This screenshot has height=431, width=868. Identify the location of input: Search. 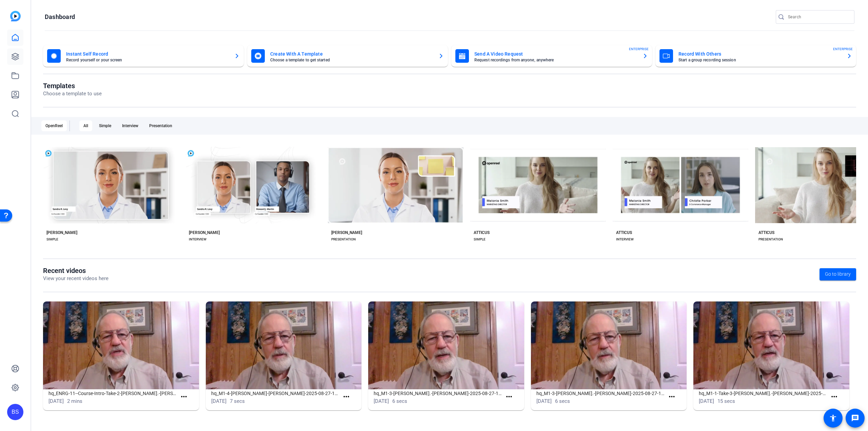
(819, 17).